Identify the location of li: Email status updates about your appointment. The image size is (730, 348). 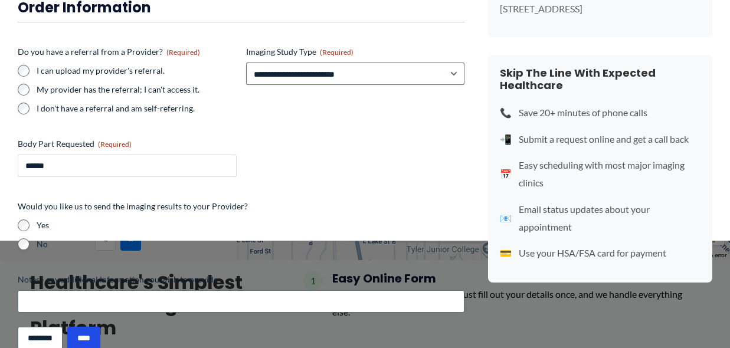
(600, 218).